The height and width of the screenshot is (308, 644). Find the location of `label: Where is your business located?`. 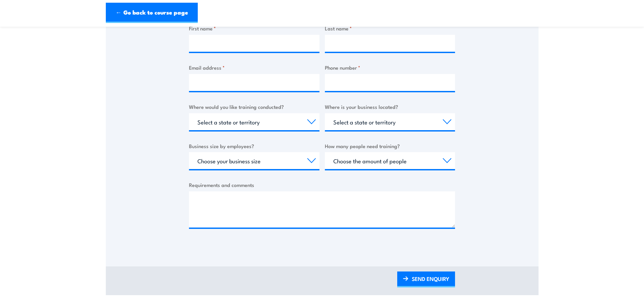

label: Where is your business located? is located at coordinates (390, 107).